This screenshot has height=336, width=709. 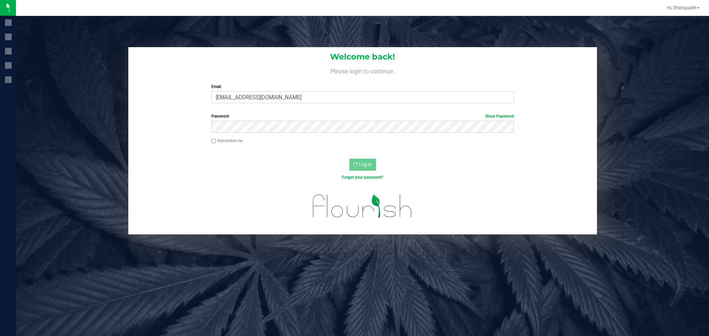 I want to click on span: Password, so click(x=220, y=116).